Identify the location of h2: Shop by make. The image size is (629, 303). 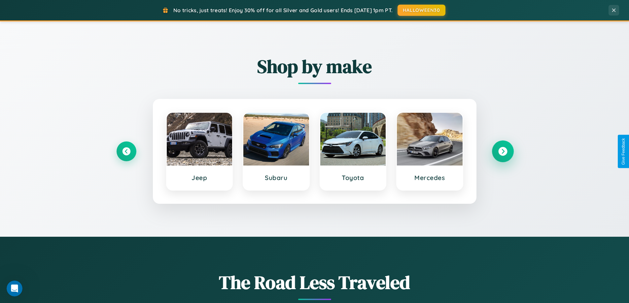
(315, 66).